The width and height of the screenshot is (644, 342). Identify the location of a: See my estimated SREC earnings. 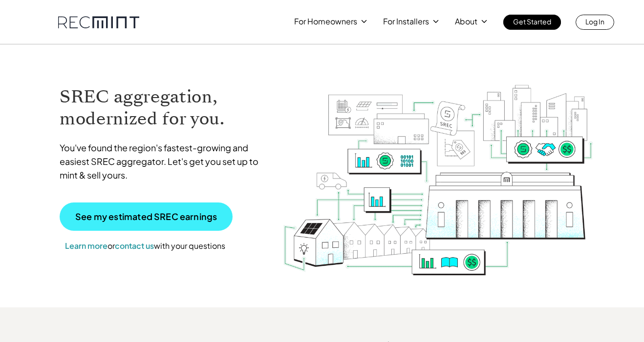
(146, 217).